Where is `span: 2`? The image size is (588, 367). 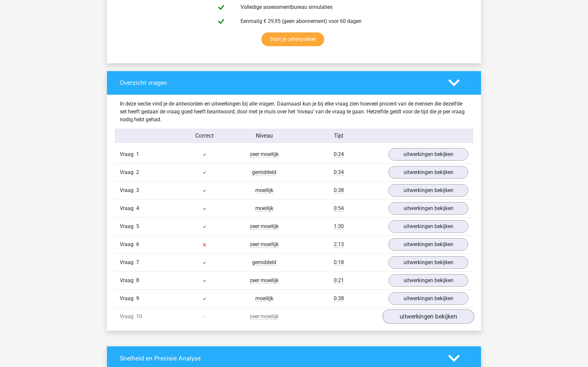
span: 2 is located at coordinates (138, 172).